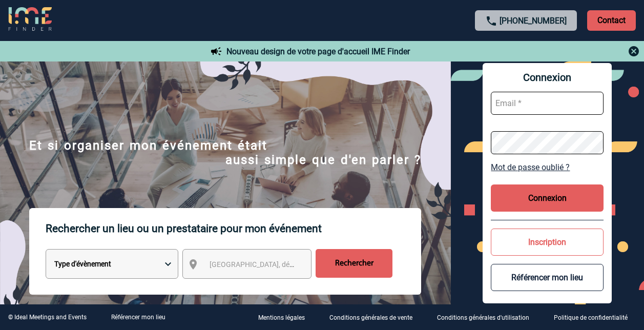 The image size is (644, 330). I want to click on button: Connexion, so click(547, 198).